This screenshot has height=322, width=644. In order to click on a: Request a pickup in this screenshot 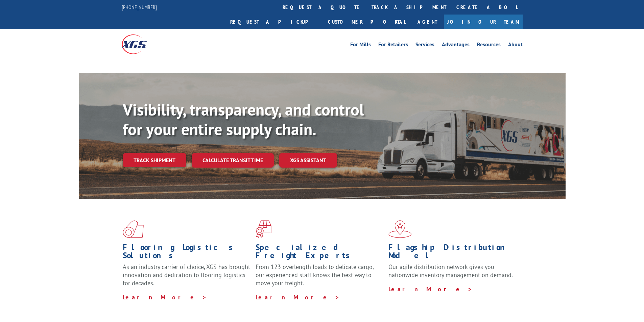, I will do `click(274, 22)`.